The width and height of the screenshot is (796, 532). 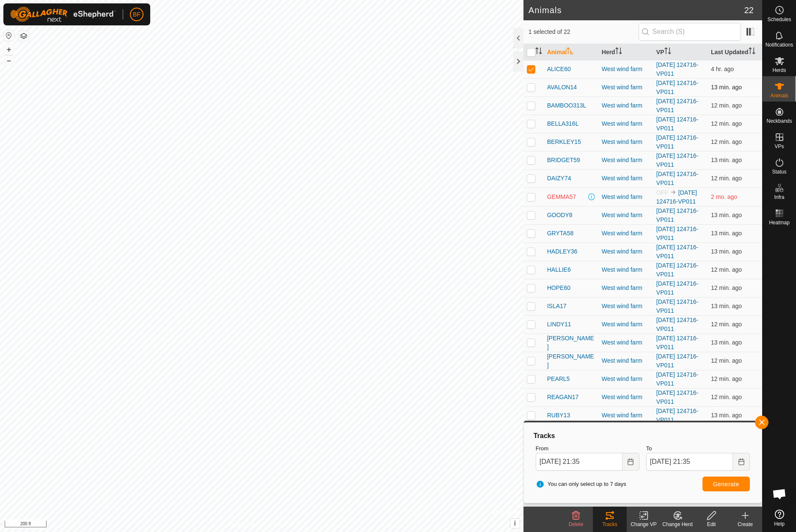 I want to click on span: Infra, so click(x=779, y=197).